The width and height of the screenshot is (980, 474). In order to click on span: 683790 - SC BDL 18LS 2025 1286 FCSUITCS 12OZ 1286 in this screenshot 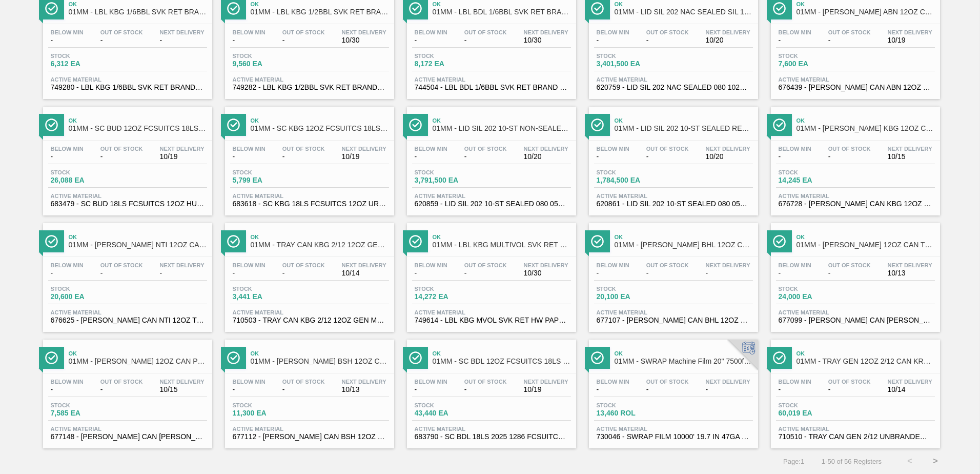, I will do `click(491, 436)`.